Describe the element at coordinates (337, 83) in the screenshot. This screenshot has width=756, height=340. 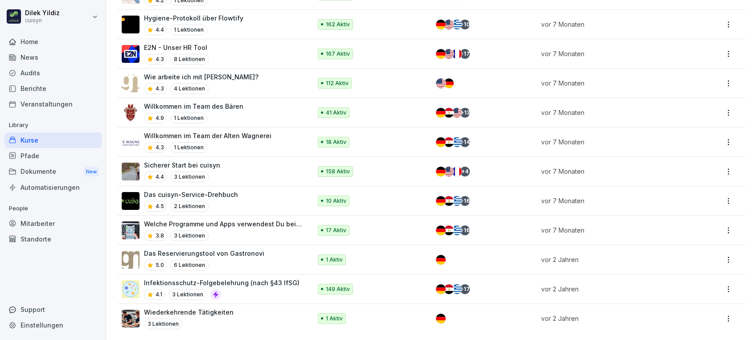
I see `p: 112 Aktiv` at that location.